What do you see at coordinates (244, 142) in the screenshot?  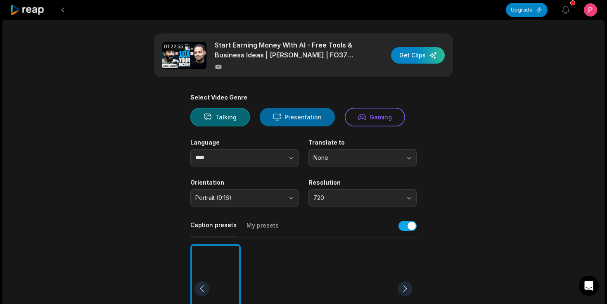 I see `label: Language` at bounding box center [244, 142].